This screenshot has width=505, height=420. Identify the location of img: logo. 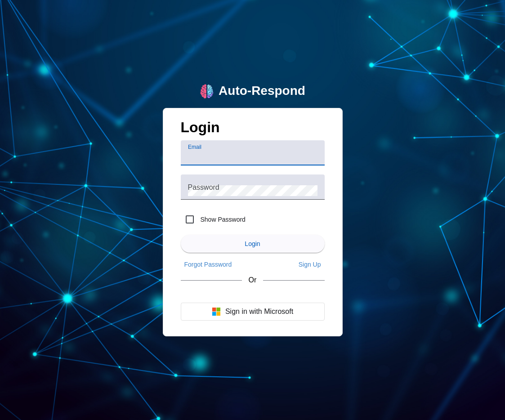
(207, 91).